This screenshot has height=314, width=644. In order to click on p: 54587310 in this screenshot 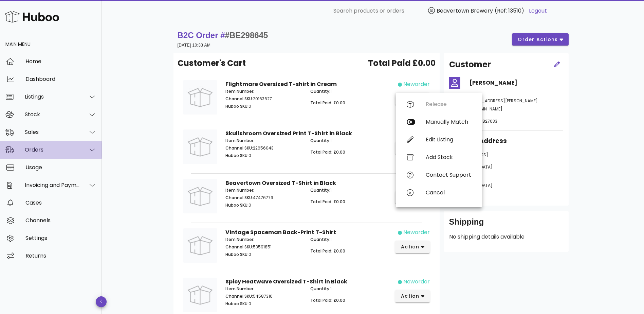, I will do `click(264, 297)`.